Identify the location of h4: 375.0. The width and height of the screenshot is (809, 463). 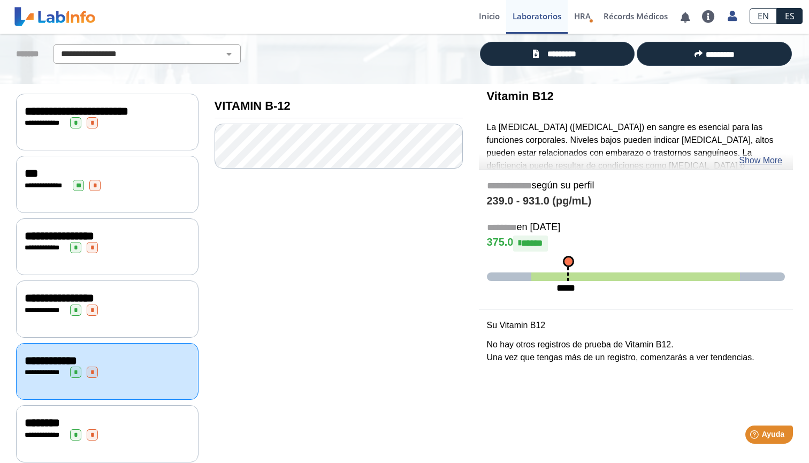
(636, 244).